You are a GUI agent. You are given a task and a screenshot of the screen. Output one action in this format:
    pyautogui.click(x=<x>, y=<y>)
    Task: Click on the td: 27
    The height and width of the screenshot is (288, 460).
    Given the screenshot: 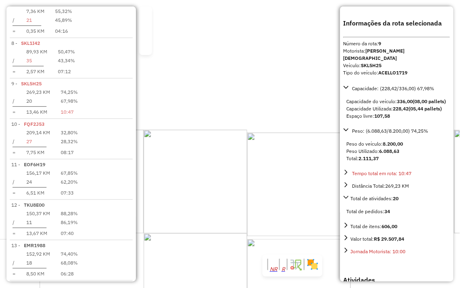 What is the action you would take?
    pyautogui.click(x=38, y=142)
    